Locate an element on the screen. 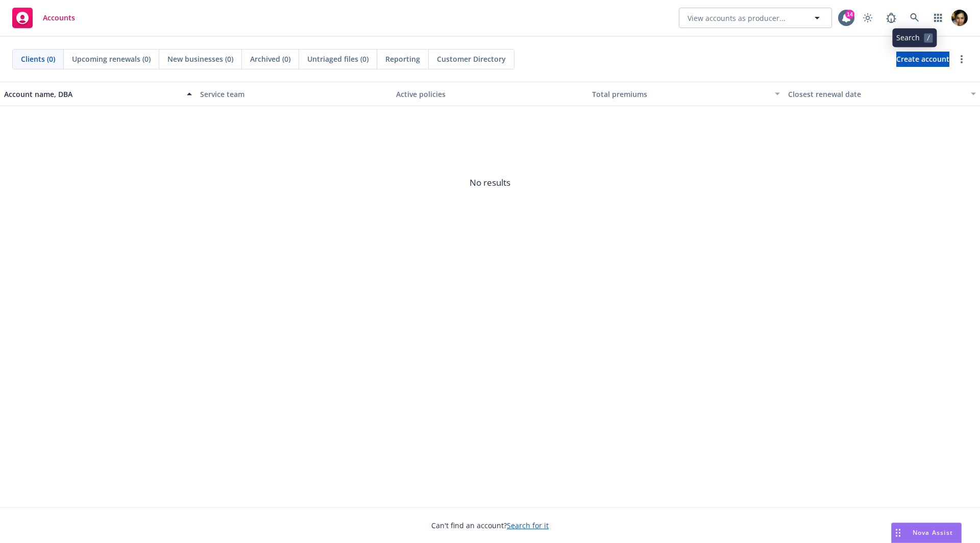 Image resolution: width=980 pixels, height=543 pixels. div: Active policies is located at coordinates (490, 94).